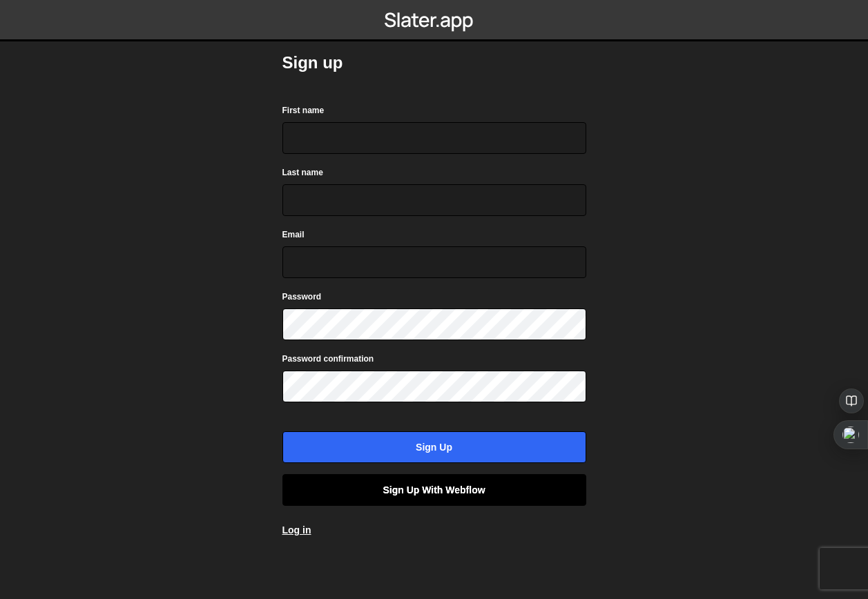  What do you see at coordinates (294, 235) in the screenshot?
I see `label: Email` at bounding box center [294, 235].